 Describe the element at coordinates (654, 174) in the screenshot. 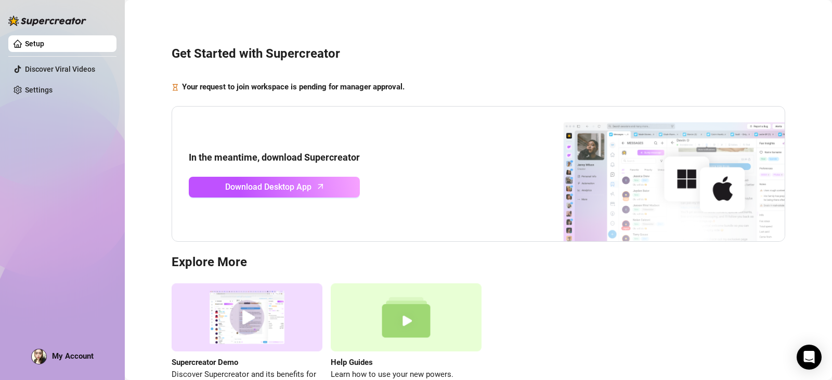

I see `img: download app` at that location.